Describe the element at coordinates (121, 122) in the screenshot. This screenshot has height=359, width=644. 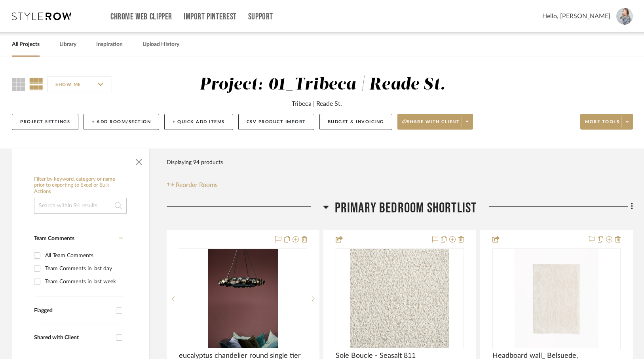
I see `button: + Add Room/Section` at that location.